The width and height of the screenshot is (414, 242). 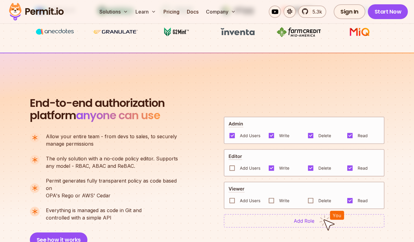 I want to click on a: 5.3k, so click(x=312, y=12).